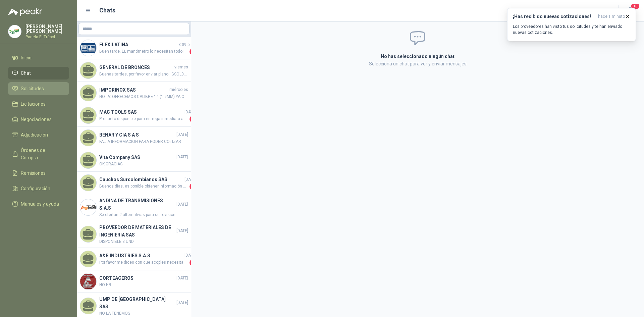 The width and height of the screenshot is (644, 317). Describe the element at coordinates (39, 173) in the screenshot. I see `a: Remisiones` at that location.